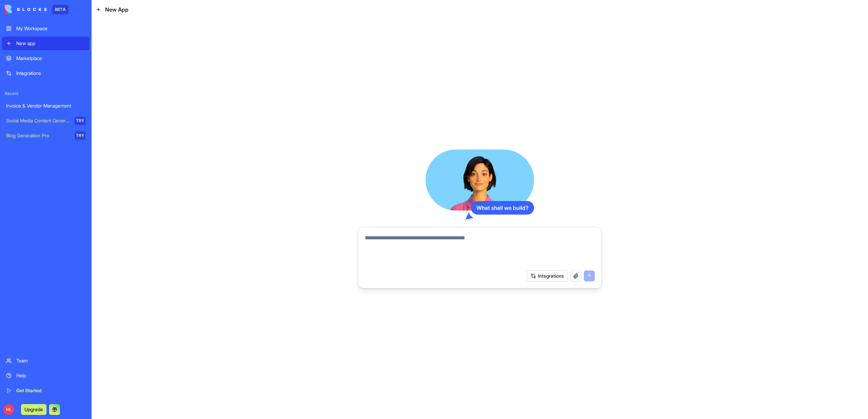 The image size is (868, 419). Describe the element at coordinates (51, 375) in the screenshot. I see `div: Help` at that location.